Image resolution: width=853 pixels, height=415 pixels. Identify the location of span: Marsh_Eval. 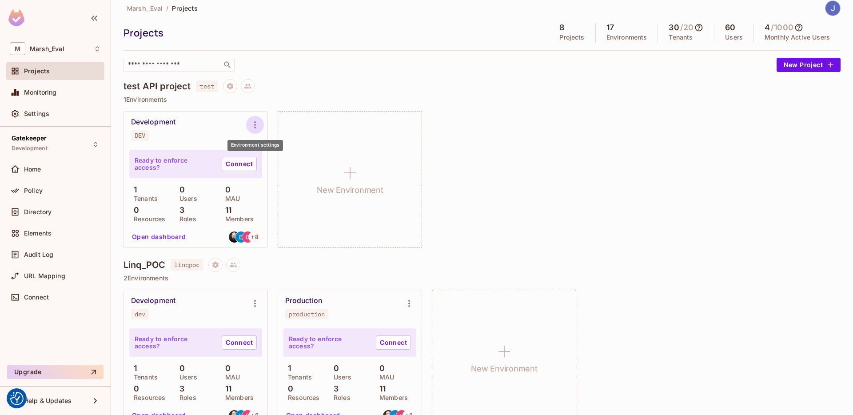
(145, 8).